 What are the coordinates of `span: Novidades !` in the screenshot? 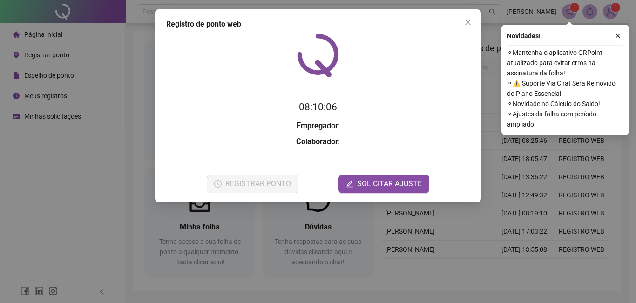 It's located at (524, 36).